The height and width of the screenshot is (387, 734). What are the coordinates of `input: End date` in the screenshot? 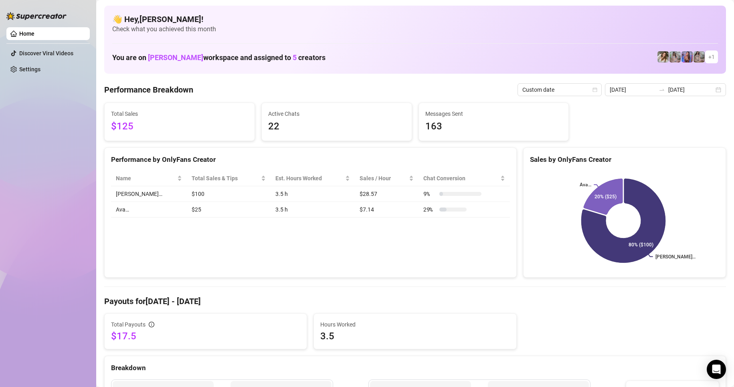 It's located at (691, 90).